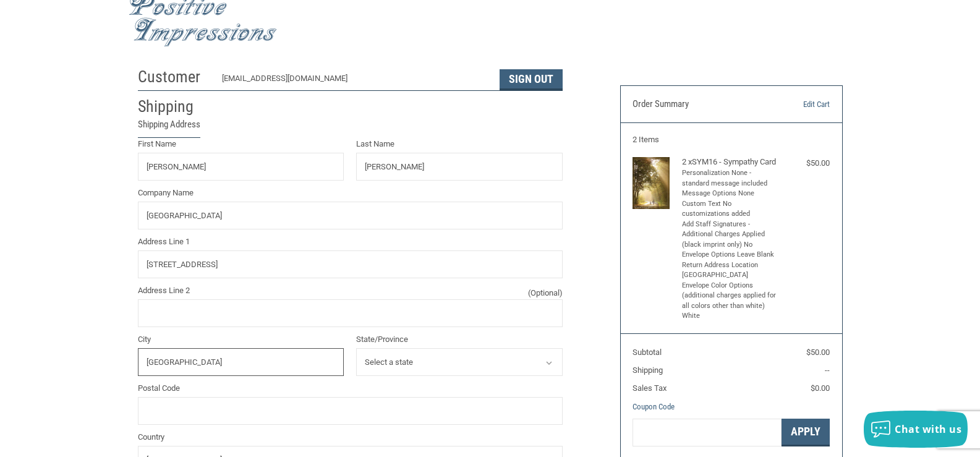 The width and height of the screenshot is (980, 457). Describe the element at coordinates (805, 163) in the screenshot. I see `div: $50.00` at that location.